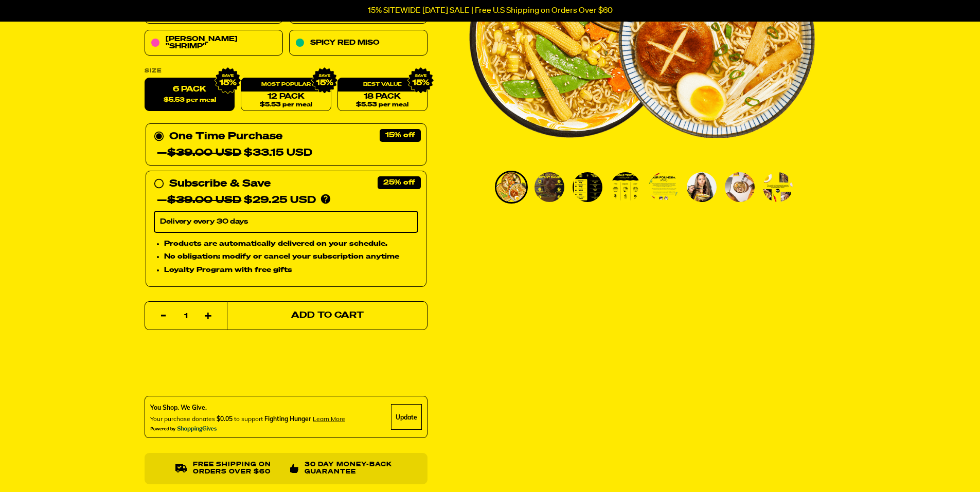  What do you see at coordinates (286, 94) in the screenshot?
I see `a: 12 Pack$5.53 per meal` at bounding box center [286, 94].